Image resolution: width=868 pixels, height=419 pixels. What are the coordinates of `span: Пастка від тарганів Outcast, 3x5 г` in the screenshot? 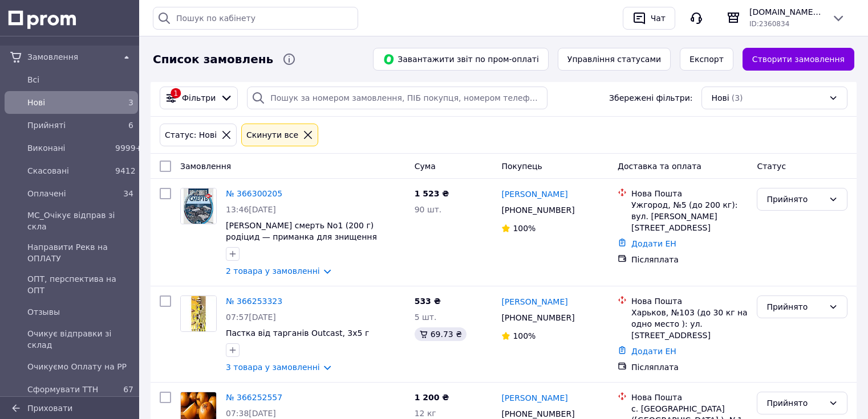 It's located at (297, 333).